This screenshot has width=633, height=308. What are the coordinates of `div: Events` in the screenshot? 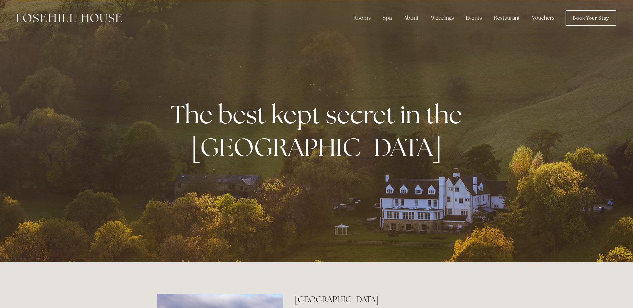 It's located at (474, 18).